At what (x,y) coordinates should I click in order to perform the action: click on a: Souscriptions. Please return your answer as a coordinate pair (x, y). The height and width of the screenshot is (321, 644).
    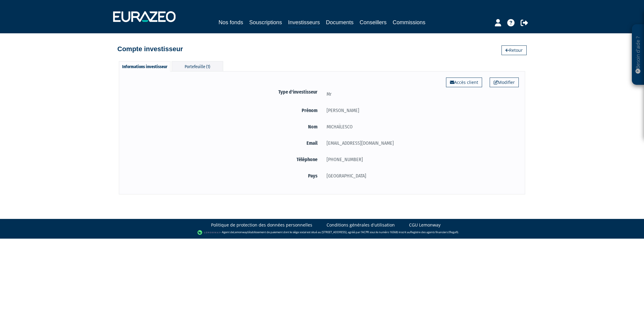
    Looking at the image, I should click on (265, 22).